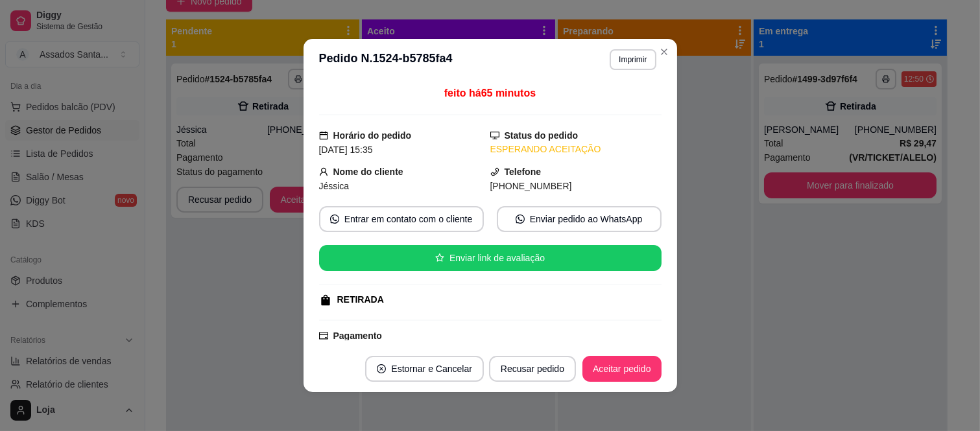 This screenshot has height=431, width=980. I want to click on button: starEnviar link de avaliação, so click(490, 258).